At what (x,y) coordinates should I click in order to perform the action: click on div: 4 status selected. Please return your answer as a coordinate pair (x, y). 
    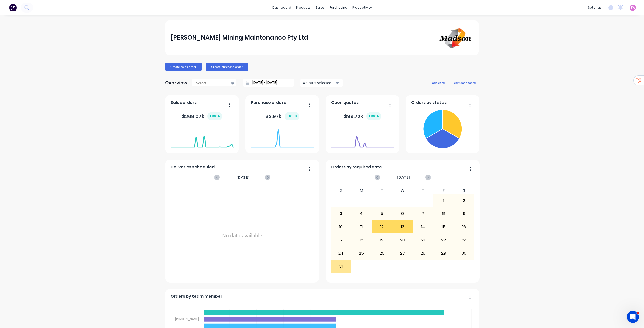
    Looking at the image, I should click on (319, 83).